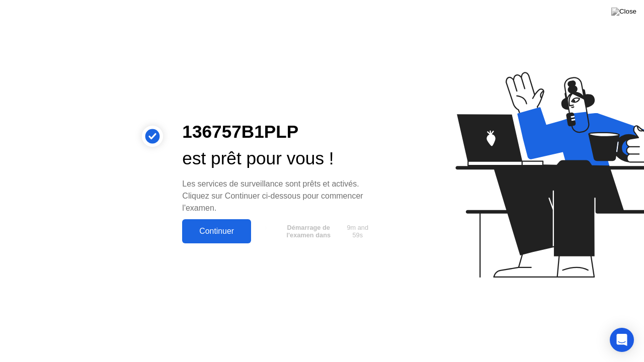 The width and height of the screenshot is (644, 362). What do you see at coordinates (621, 339) in the screenshot?
I see `div: Open Intercom Messenger` at bounding box center [621, 339].